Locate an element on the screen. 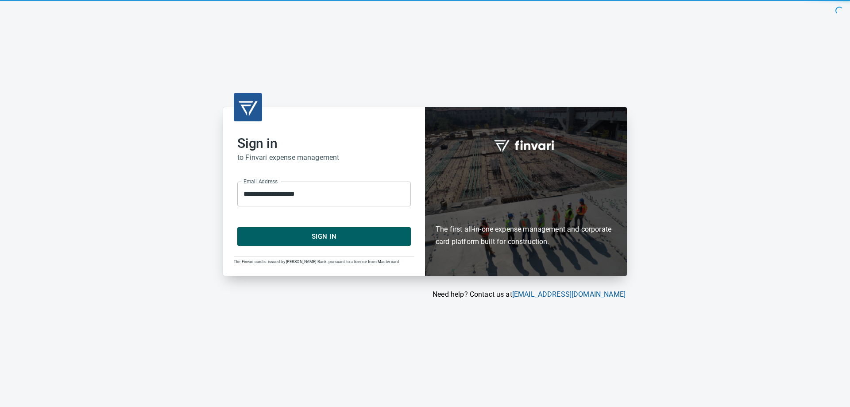 The image size is (850, 407). p: Need help? Contact us at is located at coordinates (424, 294).